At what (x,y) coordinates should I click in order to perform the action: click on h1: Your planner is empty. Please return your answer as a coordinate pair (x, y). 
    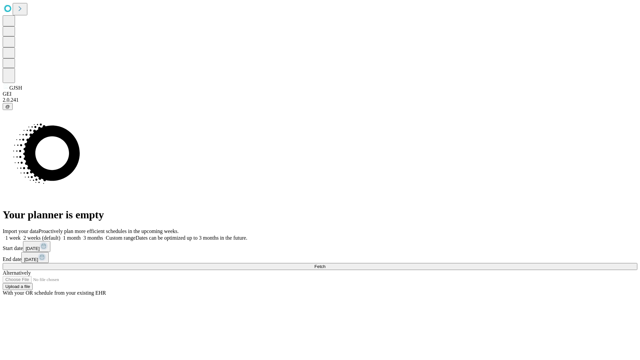
    Looking at the image, I should click on (320, 215).